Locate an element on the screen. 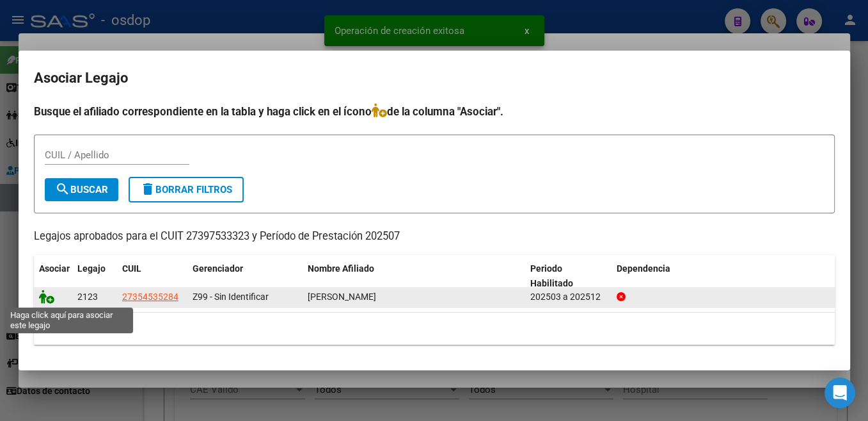 This screenshot has width=868, height=421. datatable-header-cell: Periodo Habilitado is located at coordinates (568, 276).